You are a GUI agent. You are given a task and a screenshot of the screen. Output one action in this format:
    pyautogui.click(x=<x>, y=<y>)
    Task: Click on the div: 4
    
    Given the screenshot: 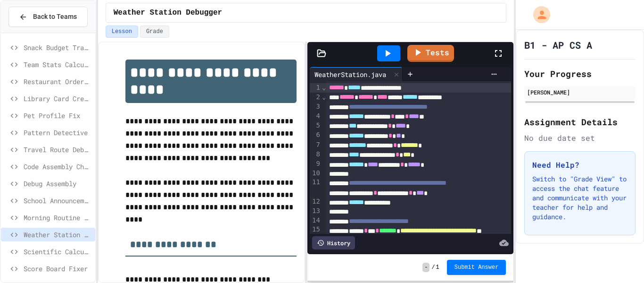 What is the action you would take?
    pyautogui.click(x=316, y=116)
    